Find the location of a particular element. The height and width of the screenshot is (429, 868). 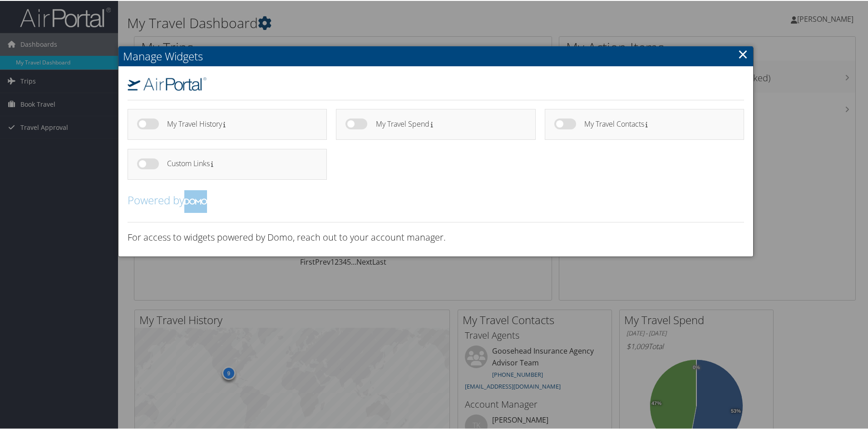

h3: For access to widgets powered by Domo, reach out to your account manager. is located at coordinates (436, 236).